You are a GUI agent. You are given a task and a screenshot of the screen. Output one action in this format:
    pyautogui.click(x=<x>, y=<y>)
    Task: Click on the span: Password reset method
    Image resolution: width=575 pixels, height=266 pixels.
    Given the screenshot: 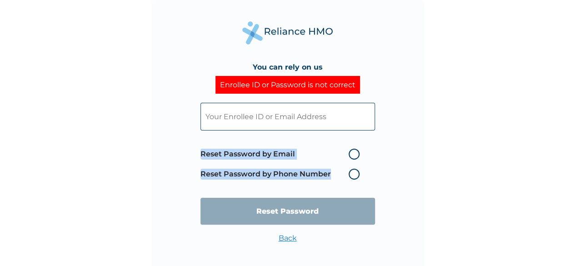 What is the action you would take?
    pyautogui.click(x=282, y=164)
    